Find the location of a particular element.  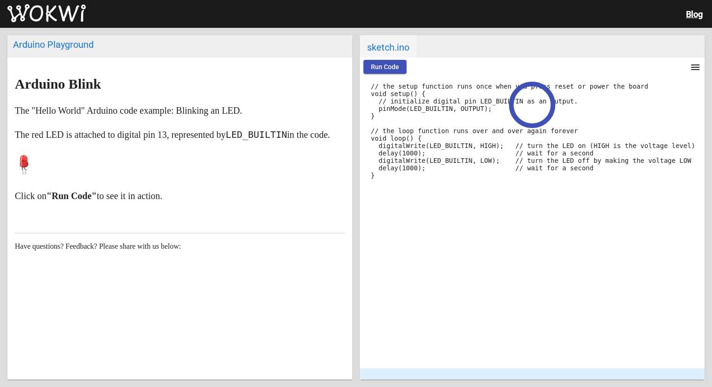

h1: Arduino Blink is located at coordinates (180, 84).